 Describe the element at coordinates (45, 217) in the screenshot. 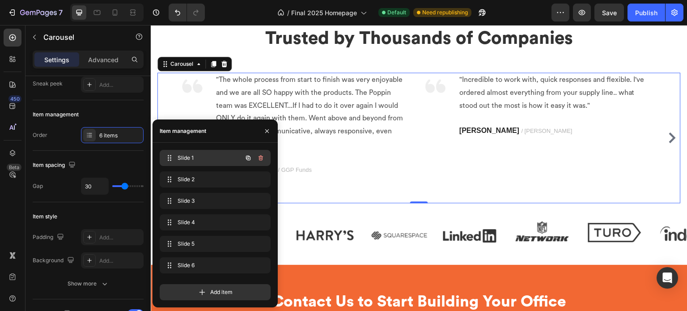

I see `div: Item style` at that location.